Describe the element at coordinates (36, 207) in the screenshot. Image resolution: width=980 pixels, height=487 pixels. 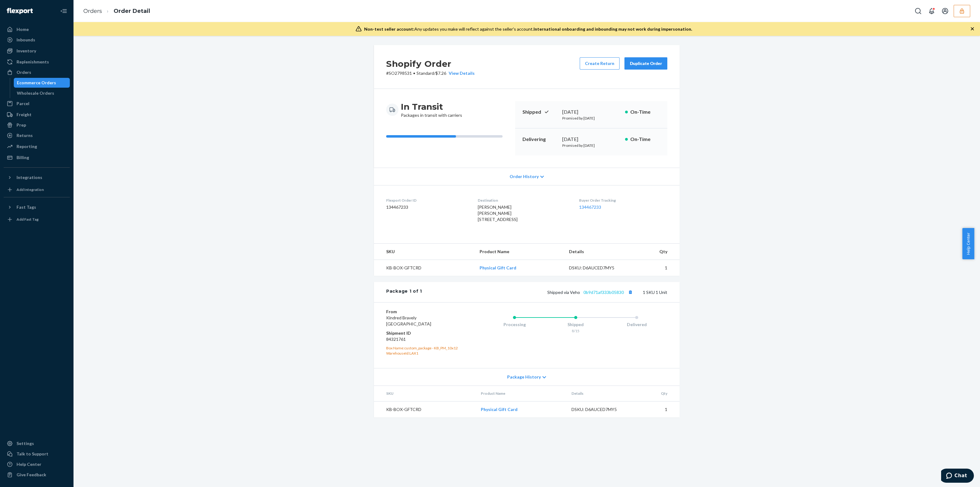
I see `button: Fast Tags` at that location.